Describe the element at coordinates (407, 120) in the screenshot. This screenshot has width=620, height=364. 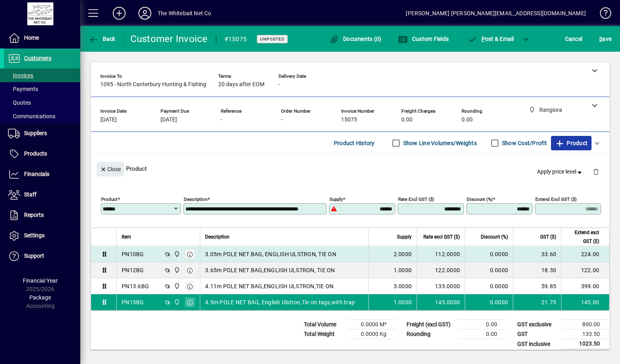
I see `span: 0.00` at that location.